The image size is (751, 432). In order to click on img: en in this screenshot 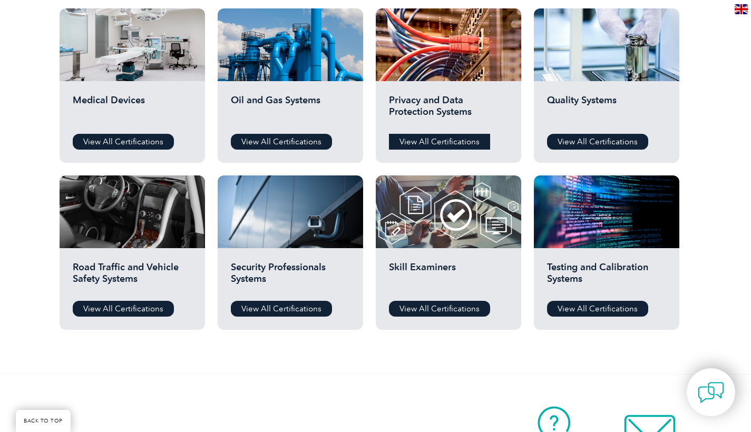, I will do `click(741, 9)`.